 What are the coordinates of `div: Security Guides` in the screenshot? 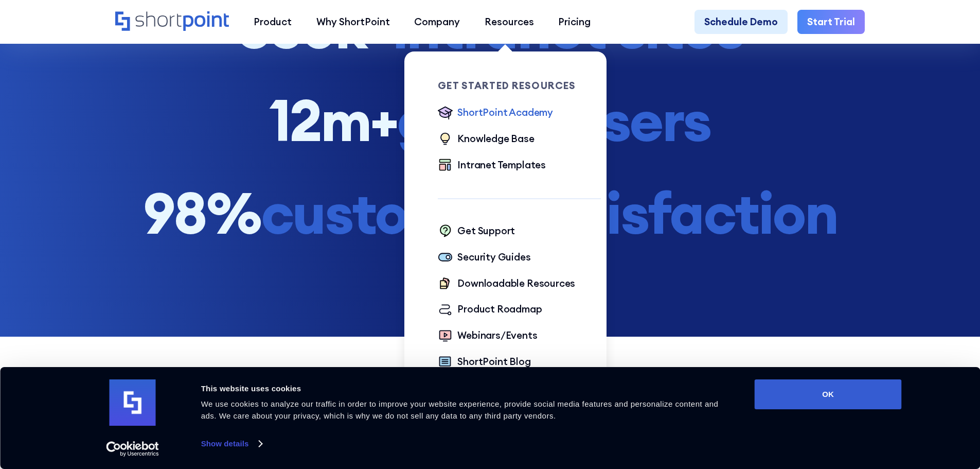 It's located at (494, 257).